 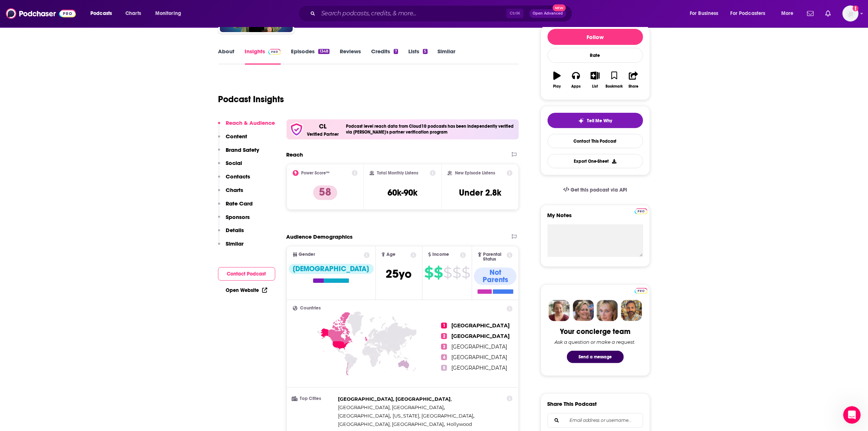 What do you see at coordinates (850, 13) in the screenshot?
I see `img: User Profile` at bounding box center [850, 13].